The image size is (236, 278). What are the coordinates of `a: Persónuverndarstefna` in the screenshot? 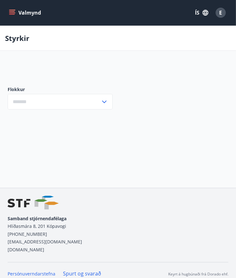 It's located at (31, 274).